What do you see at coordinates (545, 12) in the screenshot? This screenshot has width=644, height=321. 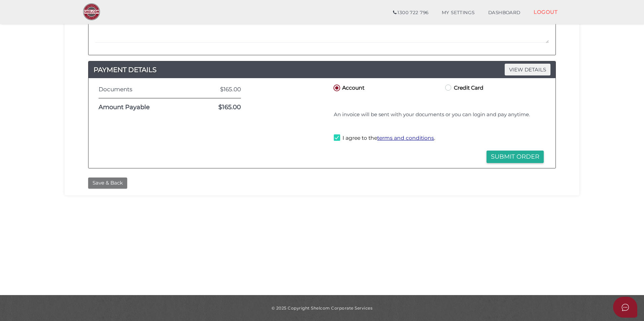 I see `a: LOGOUT` at bounding box center [545, 12].